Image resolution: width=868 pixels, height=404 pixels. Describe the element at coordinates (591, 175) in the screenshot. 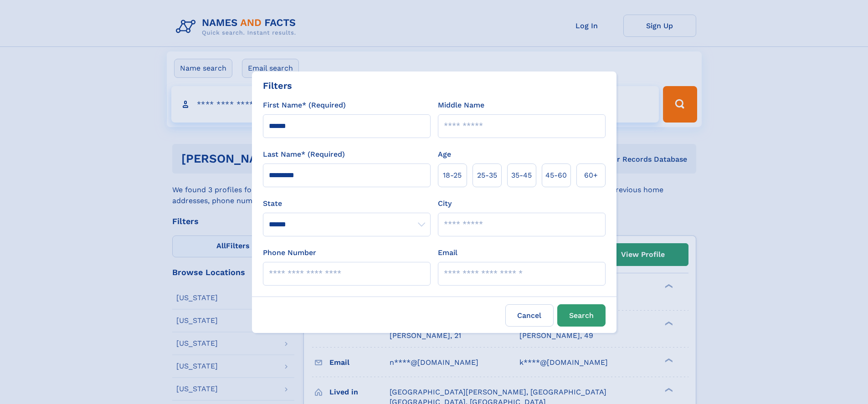

I see `span: 60+` at that location.